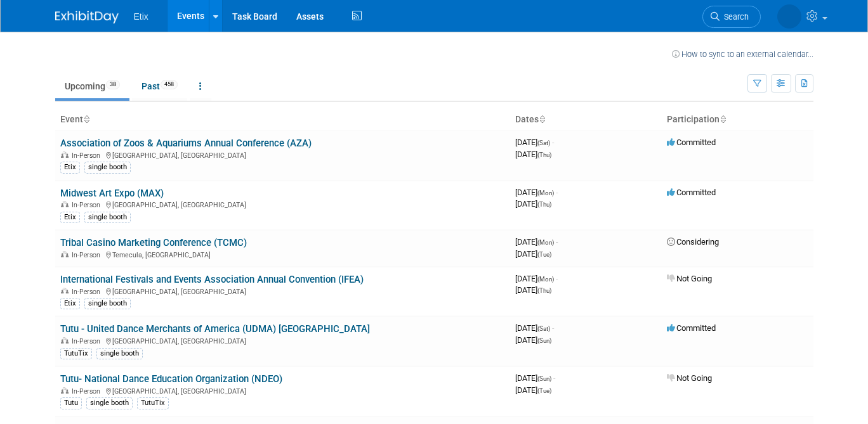 The height and width of the screenshot is (424, 868). What do you see at coordinates (154, 243) in the screenshot?
I see `a: Tribal Casino Marketing Conference (TCMC)` at bounding box center [154, 243].